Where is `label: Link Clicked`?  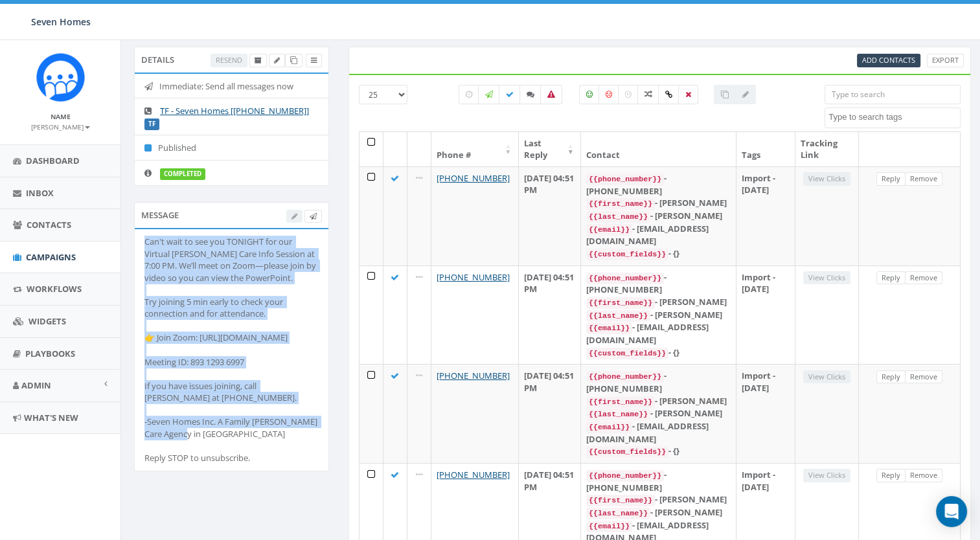 label: Link Clicked is located at coordinates (668, 94).